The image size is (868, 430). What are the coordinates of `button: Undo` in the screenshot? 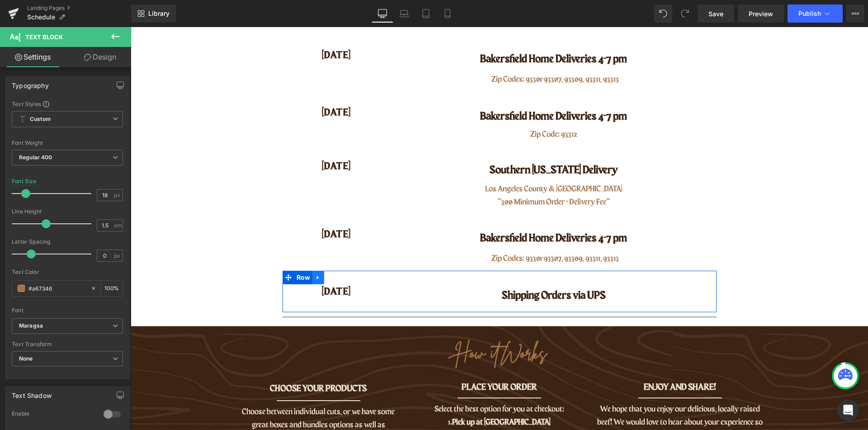 It's located at (663, 13).